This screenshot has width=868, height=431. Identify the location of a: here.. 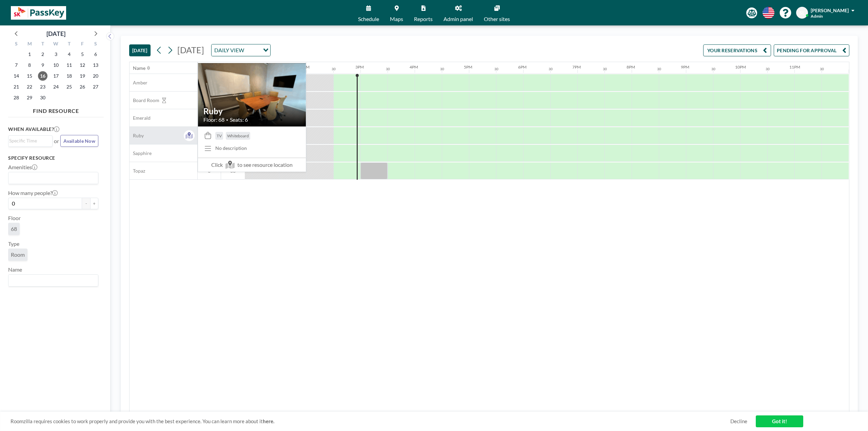
(269, 421).